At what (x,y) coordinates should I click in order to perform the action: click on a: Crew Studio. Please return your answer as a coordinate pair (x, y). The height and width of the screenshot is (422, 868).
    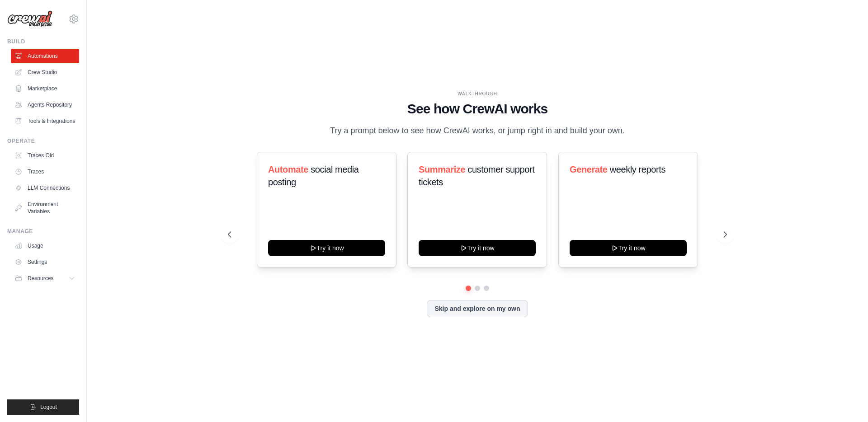
    Looking at the image, I should click on (45, 72).